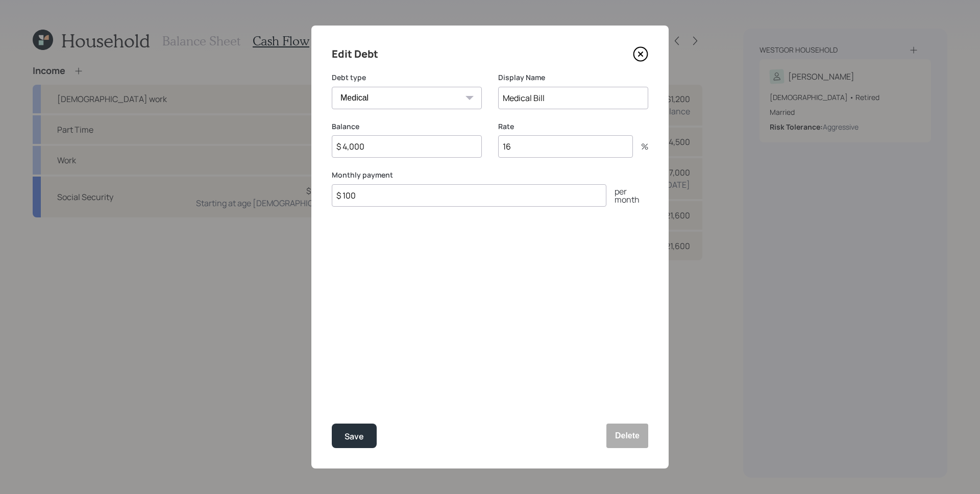  I want to click on div: Save, so click(354, 436).